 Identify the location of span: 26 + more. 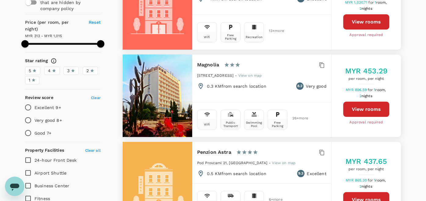
(297, 118).